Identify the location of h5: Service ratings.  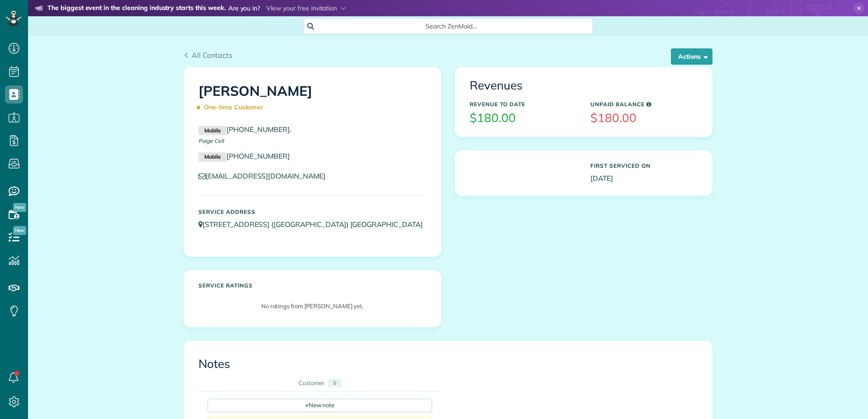
(313, 285).